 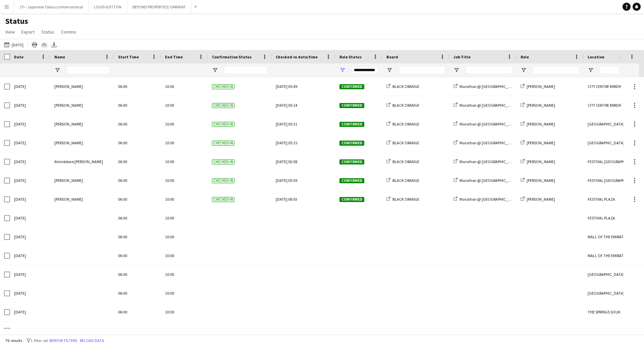 I want to click on app-action-btn: Export XLSX, so click(x=54, y=45).